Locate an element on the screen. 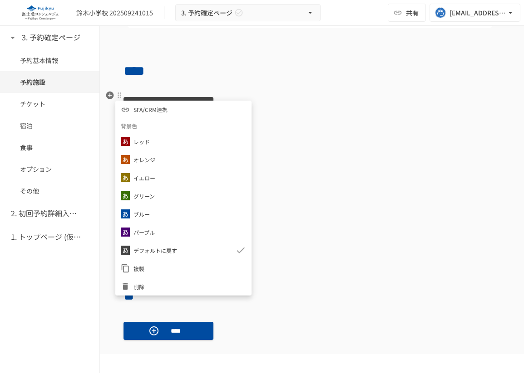  p: デフォルトに戻す is located at coordinates (155, 250).